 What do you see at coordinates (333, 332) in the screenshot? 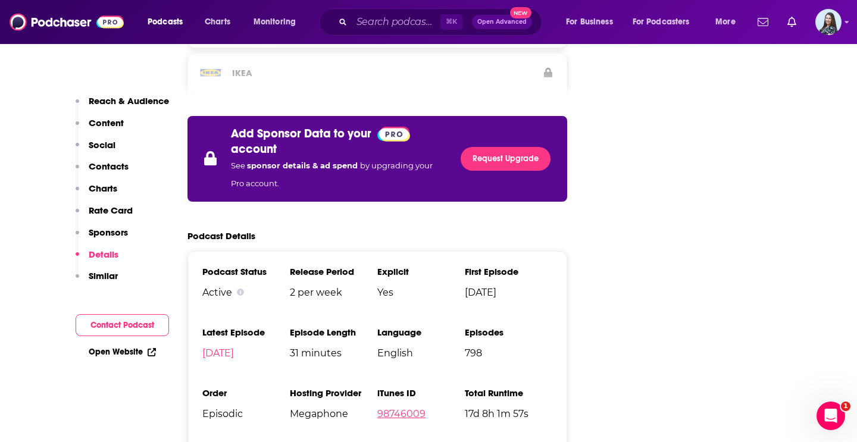
I see `h3: Episode Length` at bounding box center [333, 332].